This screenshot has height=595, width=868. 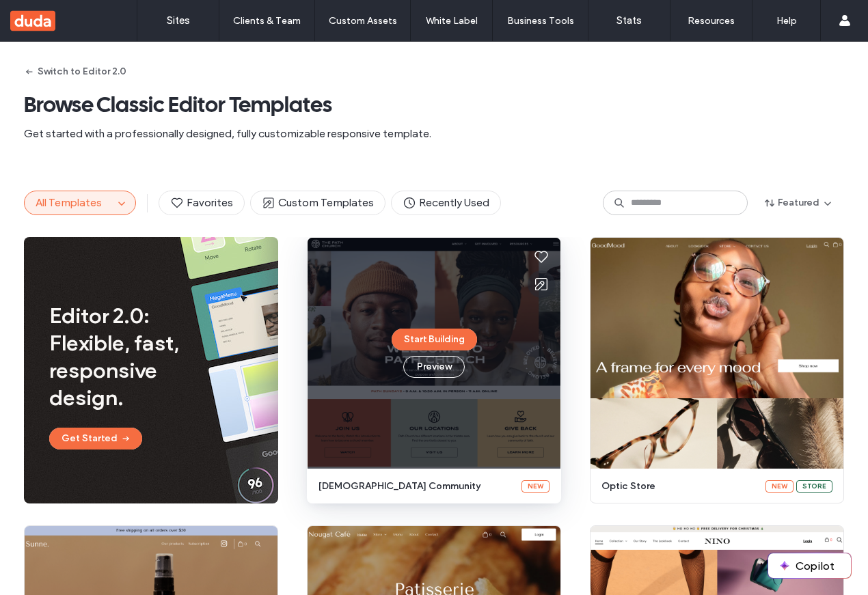 I want to click on button: Switch to Editor 2.0, so click(x=75, y=72).